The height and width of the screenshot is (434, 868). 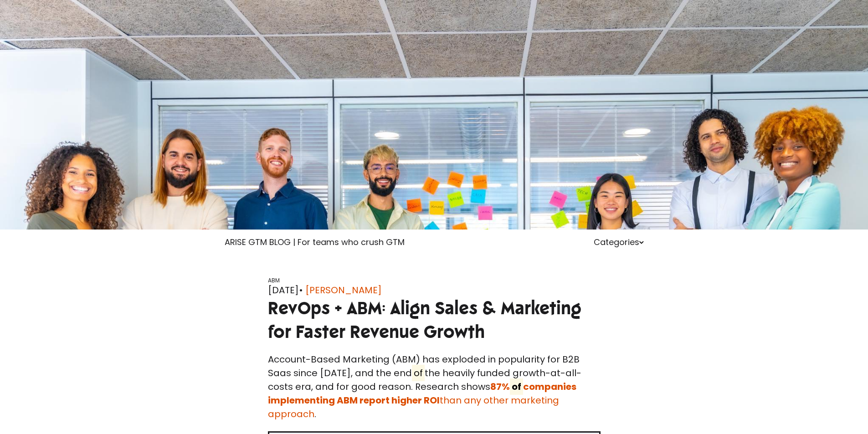 What do you see at coordinates (314, 241) in the screenshot?
I see `a: ARISE GTM BLOG | For teams who crush GTM` at bounding box center [314, 241].